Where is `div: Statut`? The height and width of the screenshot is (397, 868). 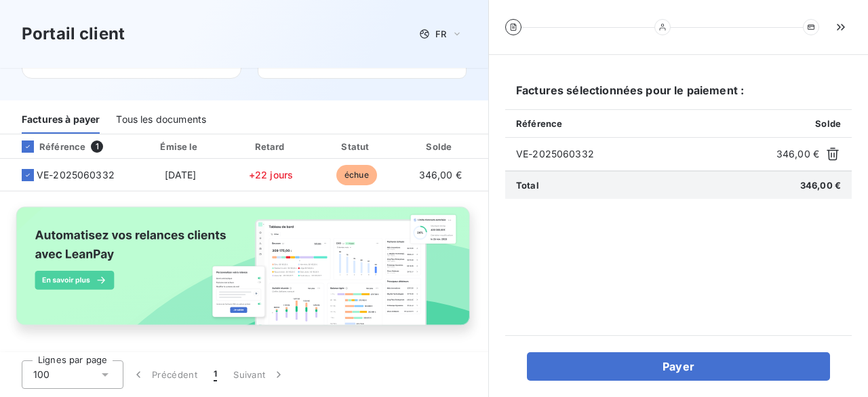
div: Statut is located at coordinates (356, 146).